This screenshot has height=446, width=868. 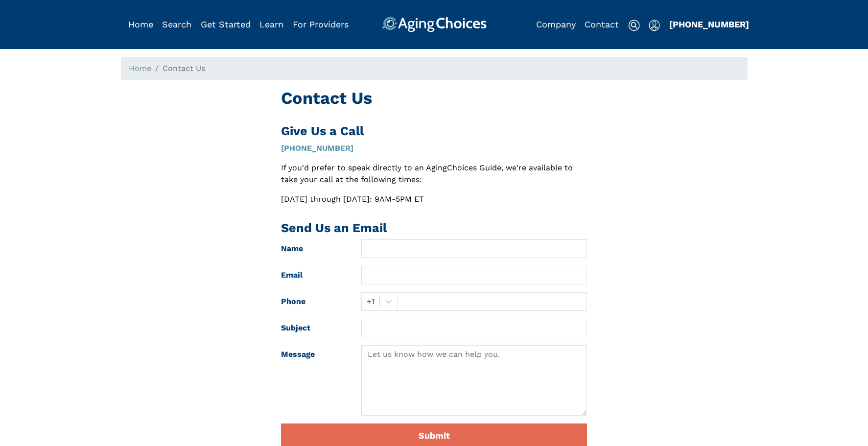 I want to click on p: If you'd prefer to speak directly to an AgingChoices Guide, we're available to take your call at ..., so click(x=434, y=174).